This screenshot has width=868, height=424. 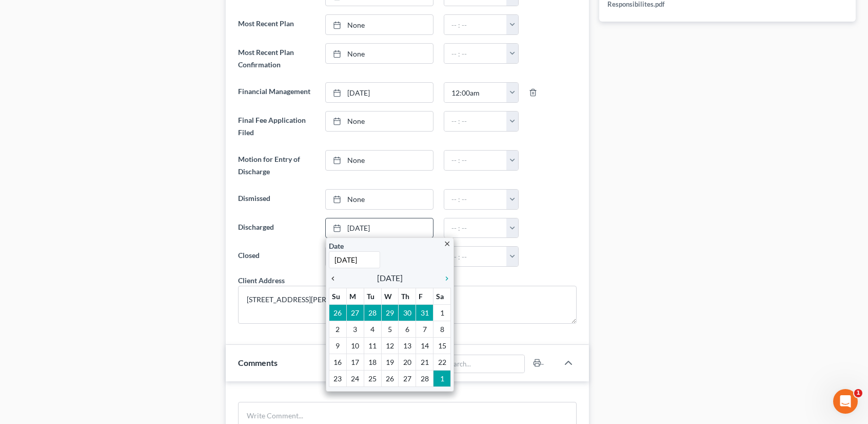 What do you see at coordinates (390, 312) in the screenshot?
I see `td: 29` at bounding box center [390, 312].